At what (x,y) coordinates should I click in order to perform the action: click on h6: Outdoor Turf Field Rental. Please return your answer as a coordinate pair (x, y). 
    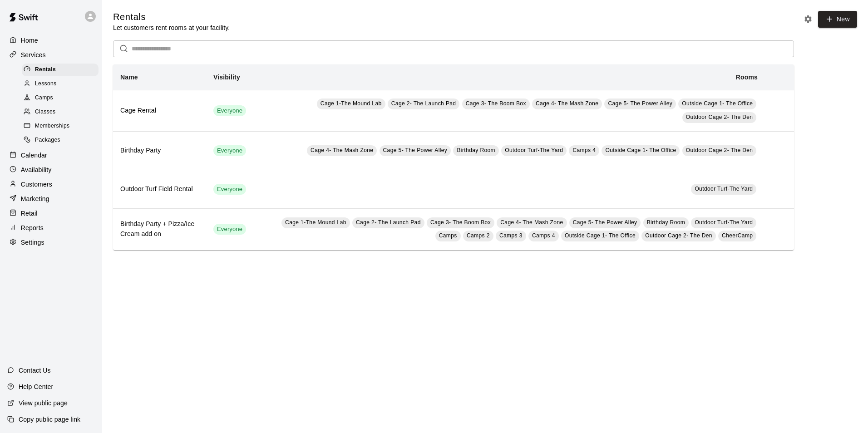
    Looking at the image, I should click on (160, 189).